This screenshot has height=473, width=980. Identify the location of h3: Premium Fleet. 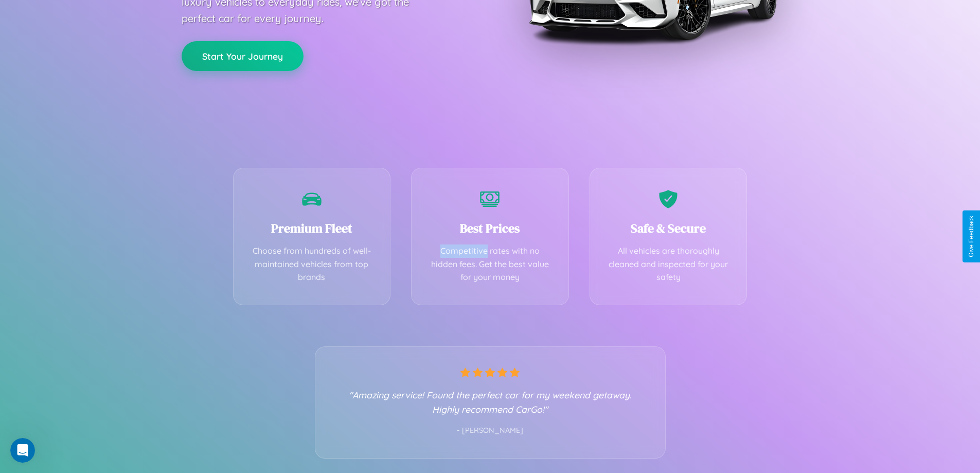
(311, 228).